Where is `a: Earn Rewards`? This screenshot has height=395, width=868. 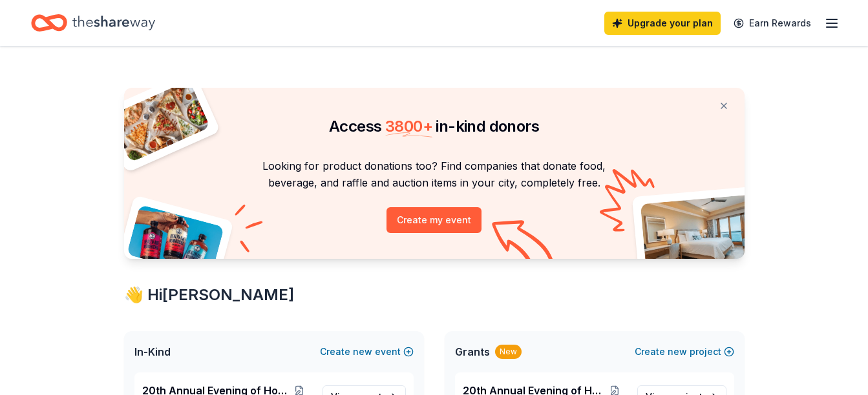 a: Earn Rewards is located at coordinates (773, 24).